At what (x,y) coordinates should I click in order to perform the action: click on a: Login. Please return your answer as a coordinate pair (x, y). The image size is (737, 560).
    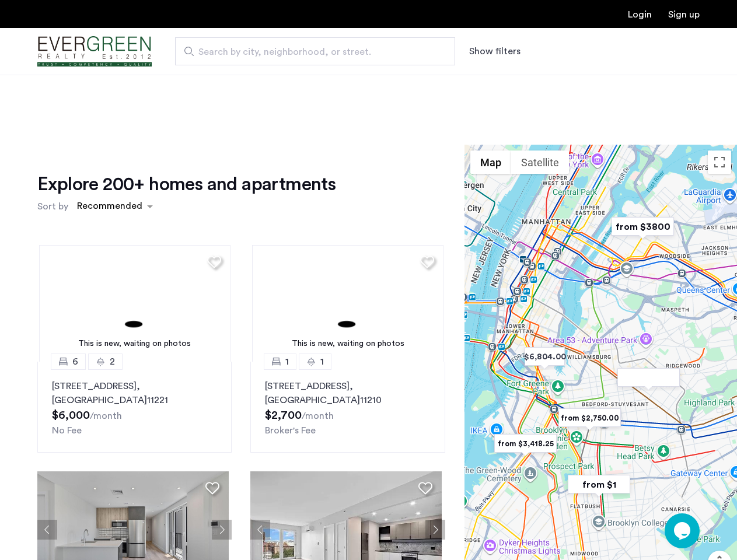
    Looking at the image, I should click on (640, 15).